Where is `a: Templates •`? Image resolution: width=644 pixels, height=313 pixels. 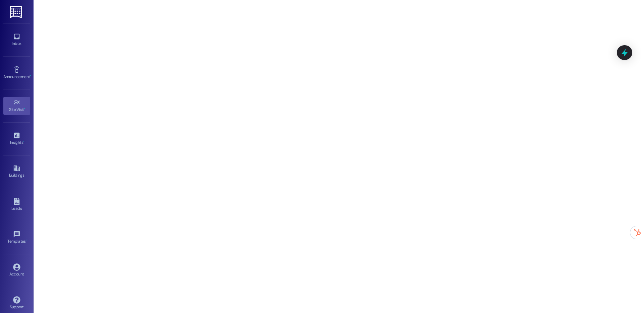 a: Templates • is located at coordinates (17, 237).